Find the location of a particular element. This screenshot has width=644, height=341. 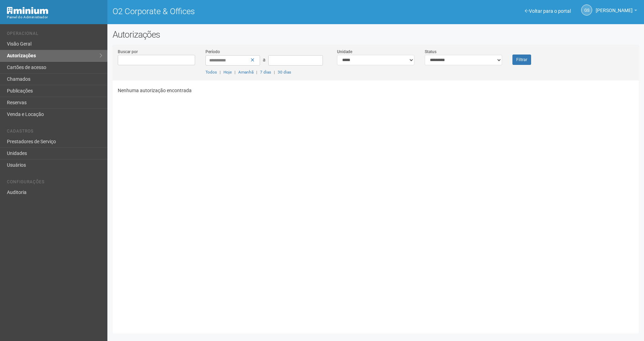

div: Painel do Administrador is located at coordinates (55, 17).